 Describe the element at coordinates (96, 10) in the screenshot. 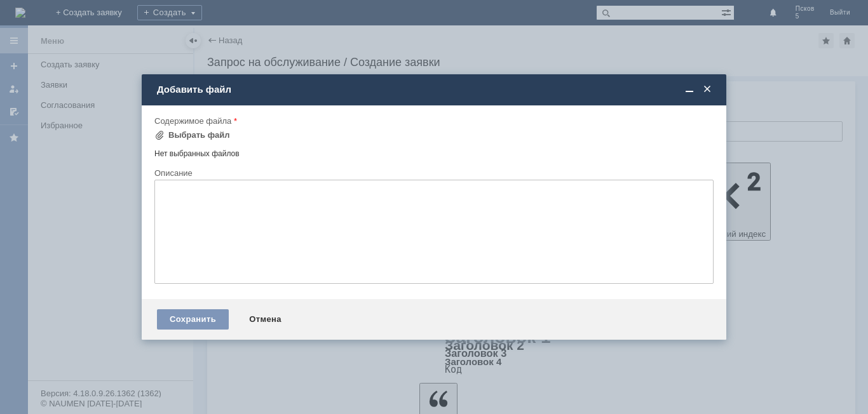

I see `div: ДД! Удалите чек` at that location.